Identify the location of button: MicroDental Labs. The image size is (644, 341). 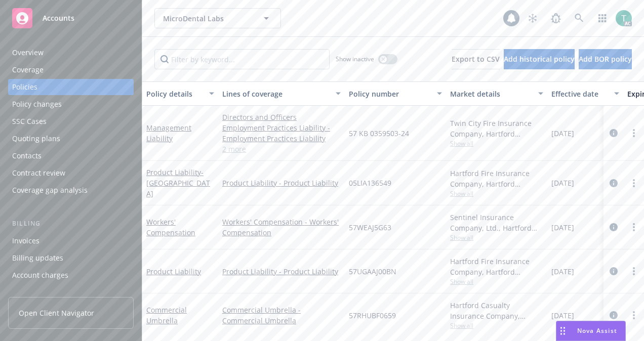
(218, 18).